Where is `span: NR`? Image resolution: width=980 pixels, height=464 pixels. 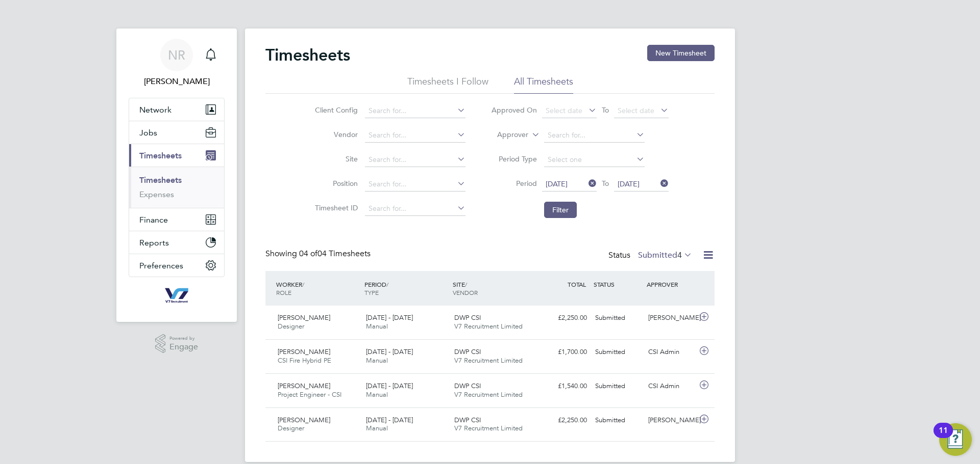 span: NR is located at coordinates (176, 55).